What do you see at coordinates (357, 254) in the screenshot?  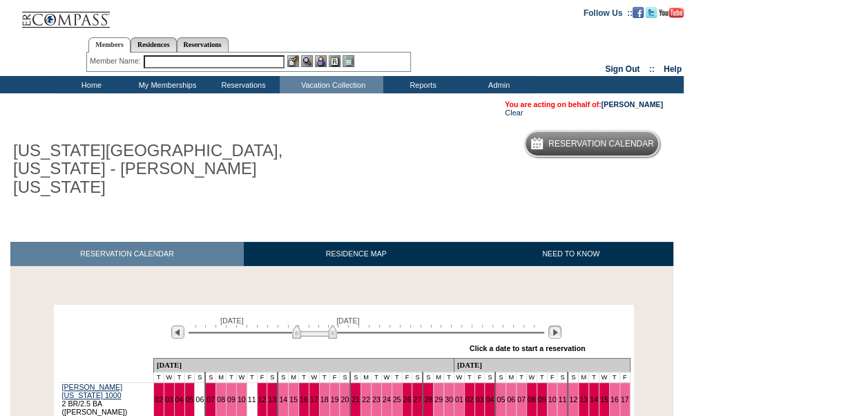 I see `a: RESIDENCE MAP` at bounding box center [357, 254].